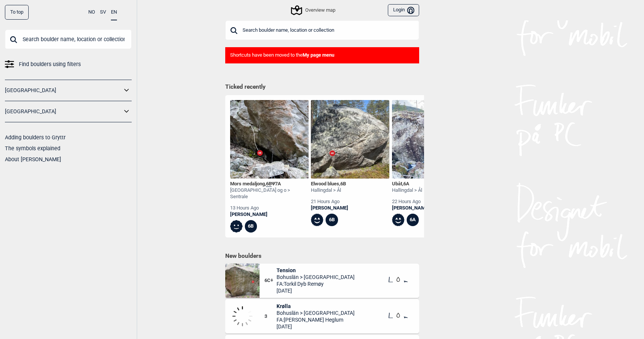  Describe the element at coordinates (68, 64) in the screenshot. I see `a: Find boulders using filters` at that location.